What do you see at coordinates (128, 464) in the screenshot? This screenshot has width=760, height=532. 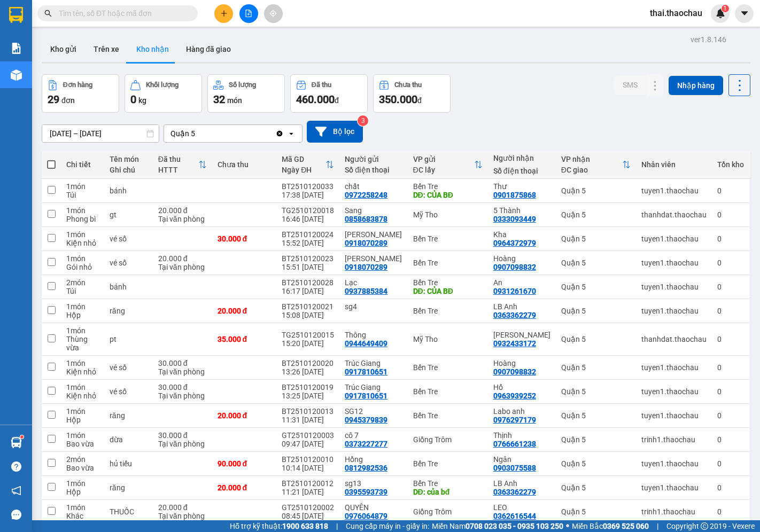 I see `div: hủ tiếu` at bounding box center [128, 464].